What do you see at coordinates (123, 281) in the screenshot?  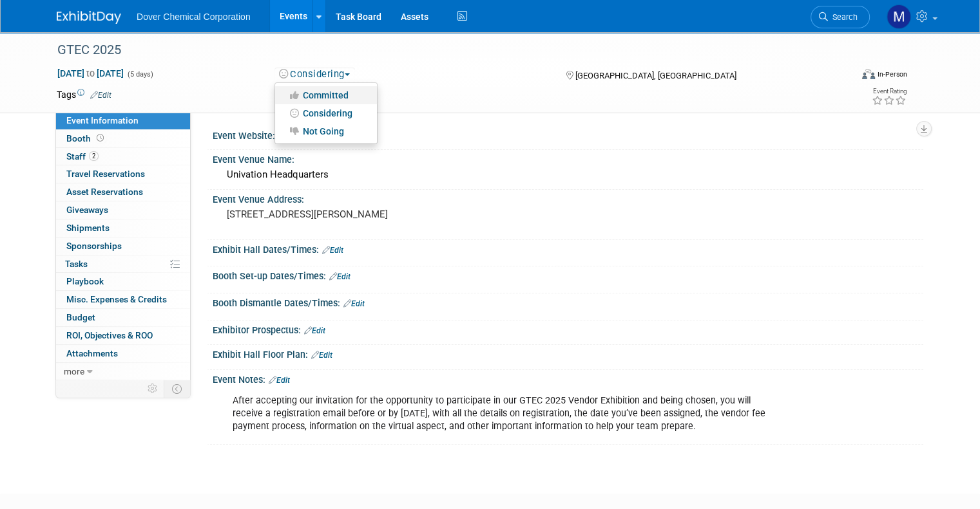 I see `a: Playbook` at bounding box center [123, 281].